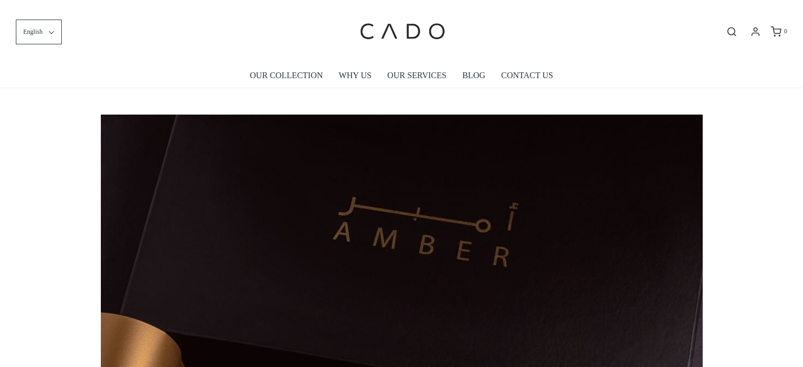 This screenshot has height=367, width=803. Describe the element at coordinates (778, 32) in the screenshot. I see `a: 0` at that location.